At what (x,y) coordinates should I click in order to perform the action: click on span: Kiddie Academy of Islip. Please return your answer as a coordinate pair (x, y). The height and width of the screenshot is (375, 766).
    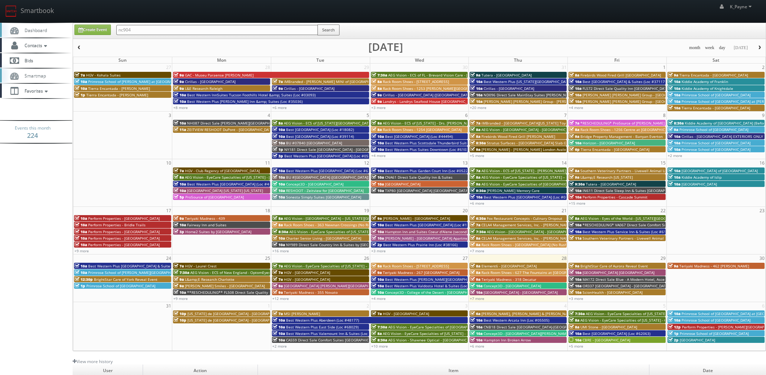
    Looking at the image, I should click on (701, 177).